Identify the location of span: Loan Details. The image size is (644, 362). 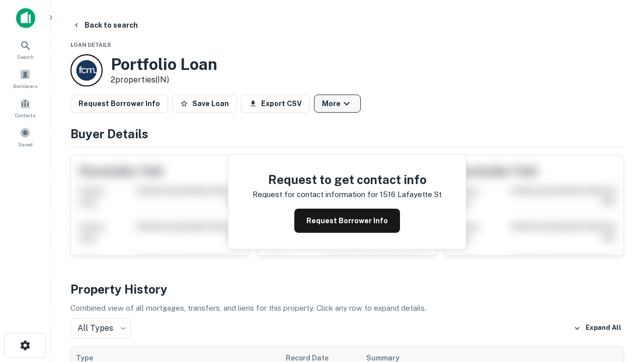
(91, 45).